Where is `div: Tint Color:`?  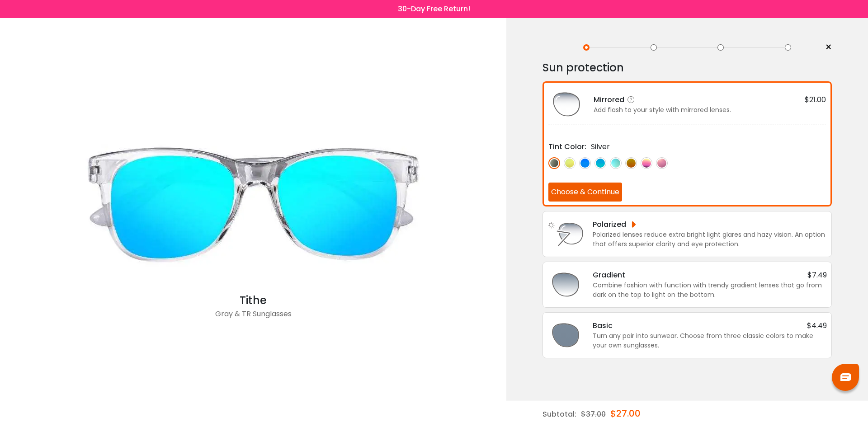
div: Tint Color: is located at coordinates (568, 146).